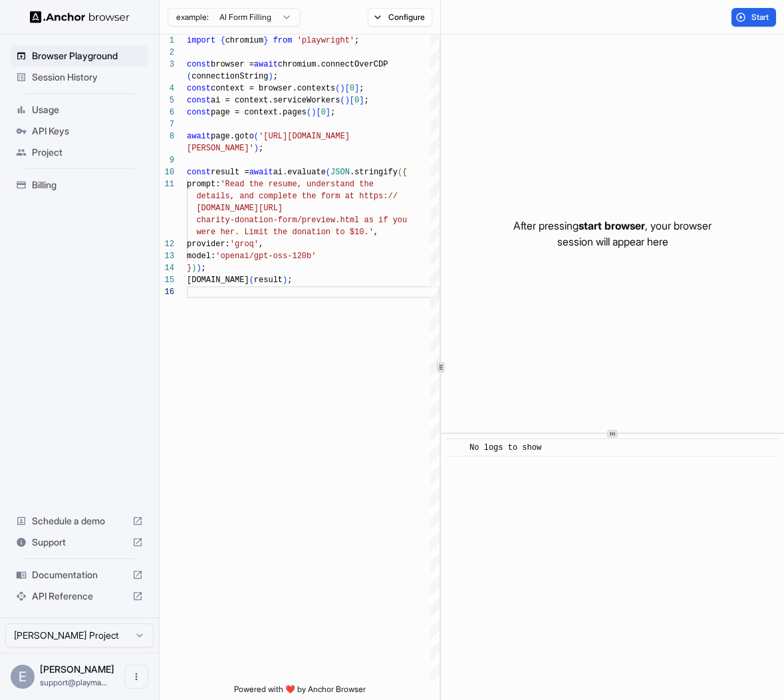  Describe the element at coordinates (201, 41) in the screenshot. I see `span: import` at that location.